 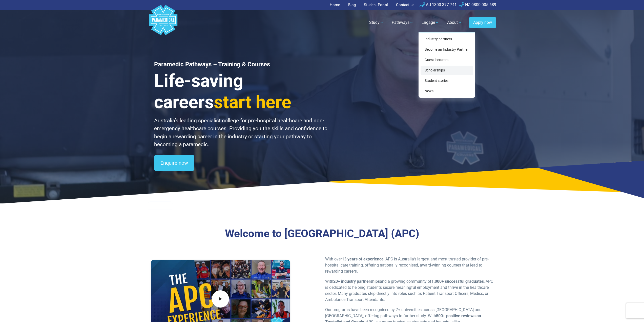 I want to click on a: Become an Industry Partner, so click(x=447, y=50).